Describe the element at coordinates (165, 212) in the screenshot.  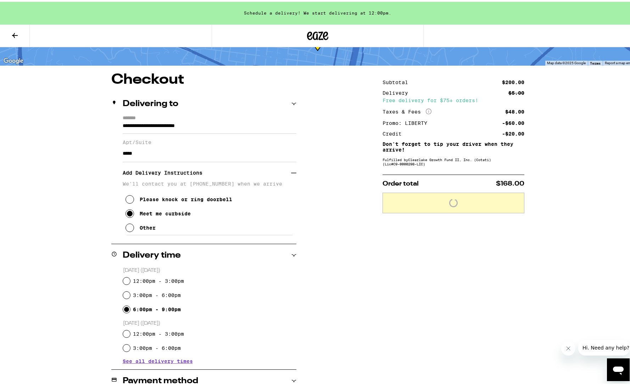
I see `div: Meet me curbside` at that location.